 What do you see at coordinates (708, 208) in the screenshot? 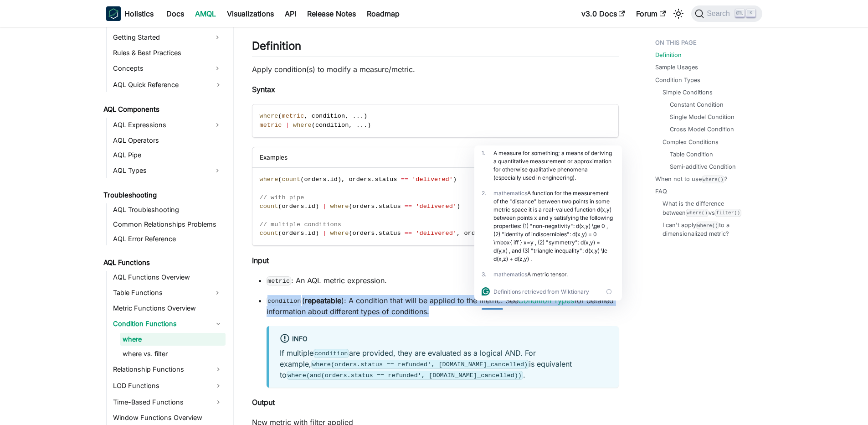
I see `a: What is the difference betweenwhere()vsfilter()` at bounding box center [708, 208].